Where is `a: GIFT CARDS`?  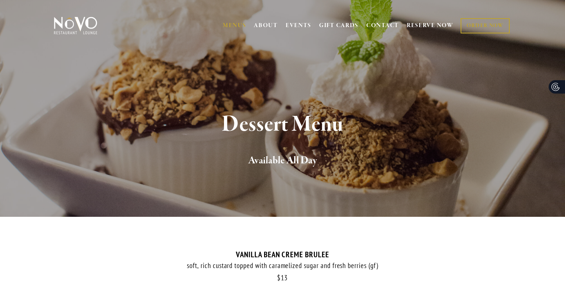
a: GIFT CARDS is located at coordinates (339, 26).